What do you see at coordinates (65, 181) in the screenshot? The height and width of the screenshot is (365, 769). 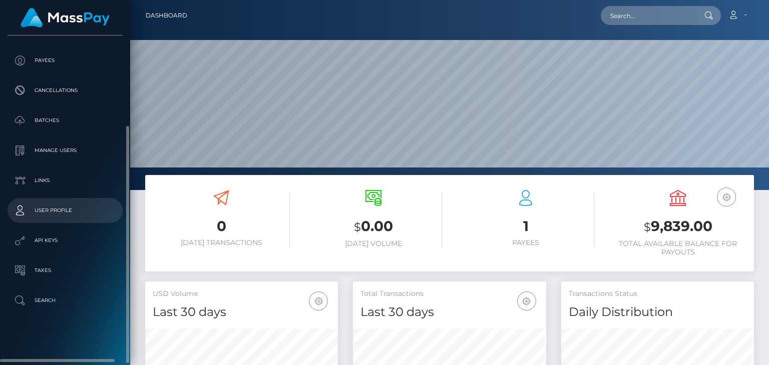 I see `p: Links` at bounding box center [65, 181].